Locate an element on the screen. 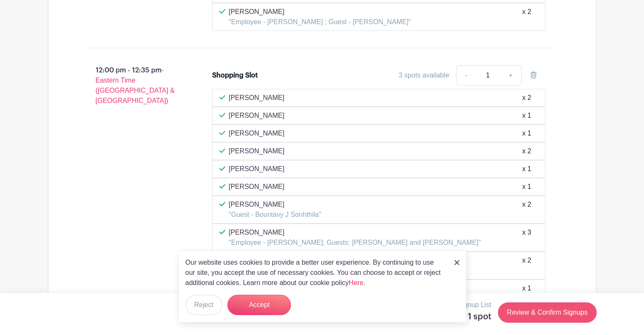 Image resolution: width=644 pixels, height=335 pixels. p: 12:00 pm - 12:35 pm is located at coordinates (137, 86).